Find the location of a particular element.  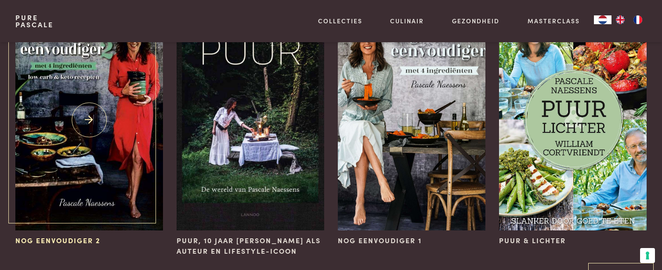

img: PUUR, 10 jaar Pascale Naessens als auteur en lifestyle-icoon is located at coordinates (250, 120).